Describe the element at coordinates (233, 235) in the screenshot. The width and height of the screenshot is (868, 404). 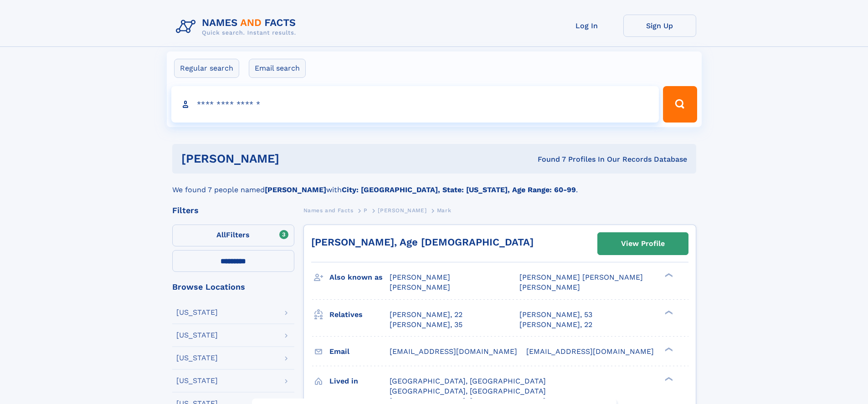
I see `label: Filters` at that location.